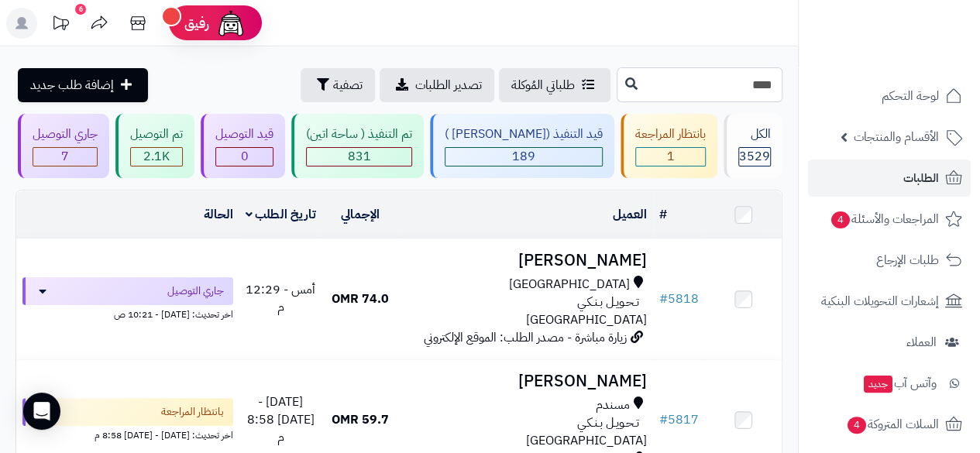  I want to click on span: 59.7 OMR, so click(361, 420).